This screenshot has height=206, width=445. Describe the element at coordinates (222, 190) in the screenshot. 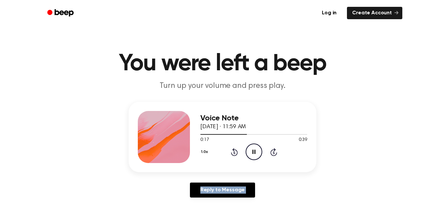

I see `a: Reply to Message` at that location.